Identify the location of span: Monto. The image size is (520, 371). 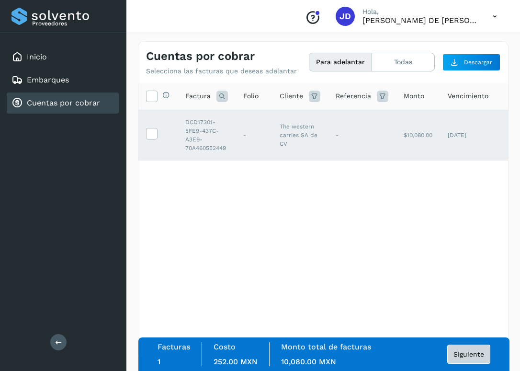
(414, 96).